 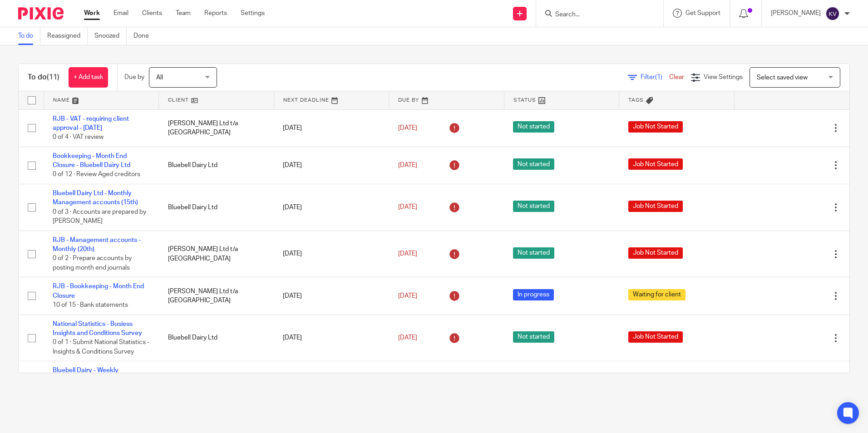 I want to click on a: Reassigned, so click(x=67, y=36).